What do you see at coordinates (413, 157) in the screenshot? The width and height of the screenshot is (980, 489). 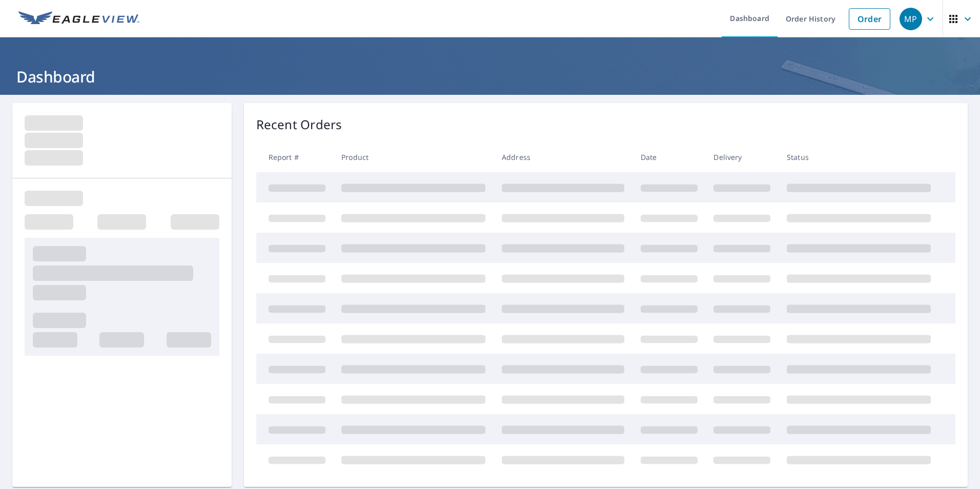 I see `th: Product` at bounding box center [413, 157].